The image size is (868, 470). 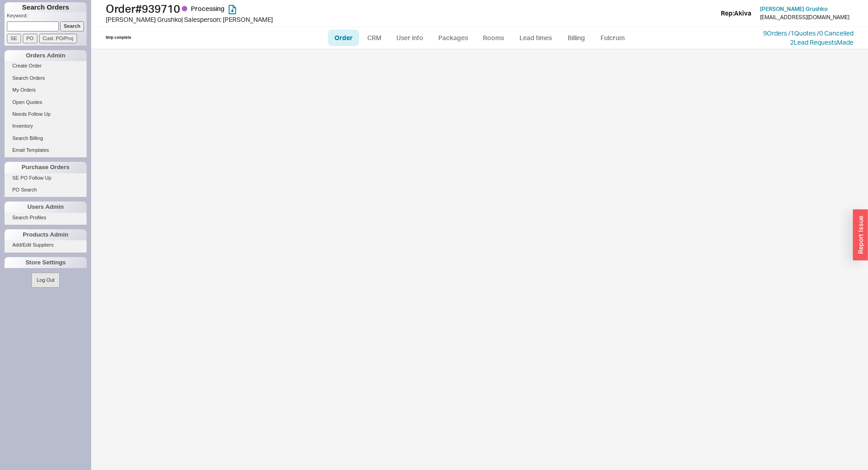 I want to click on a: Search Profiles, so click(x=45, y=217).